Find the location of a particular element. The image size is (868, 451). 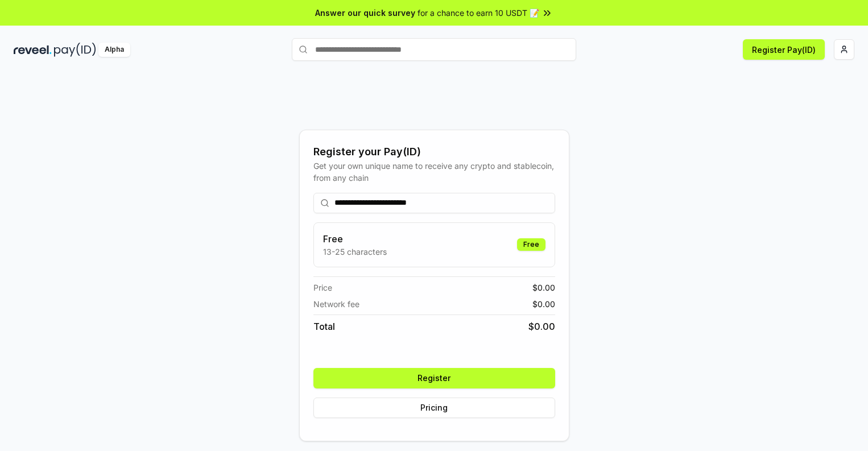

span: Price is located at coordinates (323, 287).